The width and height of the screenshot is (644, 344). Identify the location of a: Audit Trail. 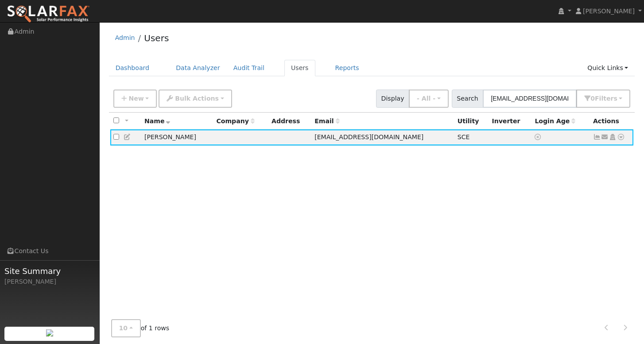
(249, 68).